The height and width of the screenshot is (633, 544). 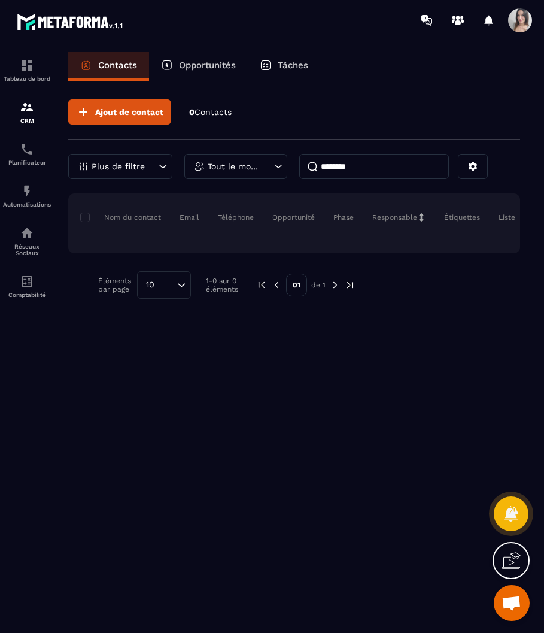 What do you see at coordinates (189, 217) in the screenshot?
I see `p: Email` at bounding box center [189, 217].